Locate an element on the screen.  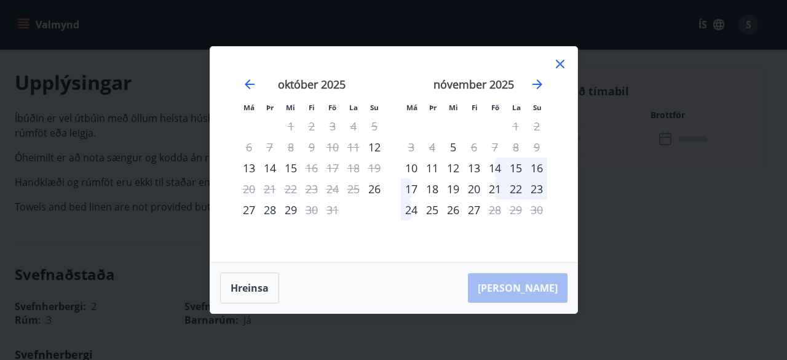
div: 15 is located at coordinates (291, 168).